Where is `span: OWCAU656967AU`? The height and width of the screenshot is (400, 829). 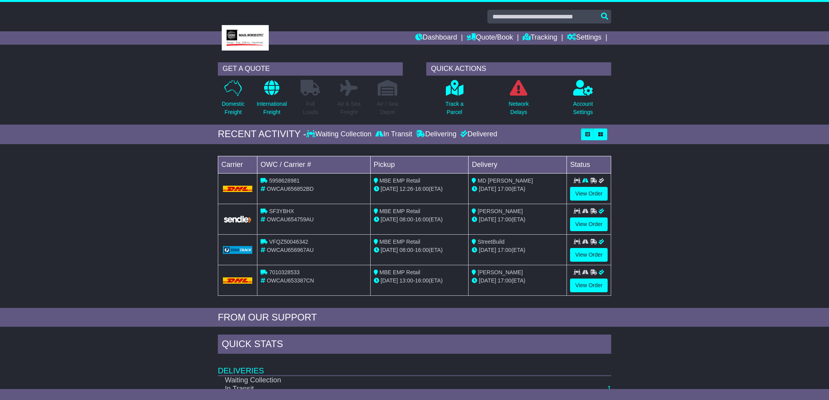
span: OWCAU656967AU is located at coordinates (290, 250).